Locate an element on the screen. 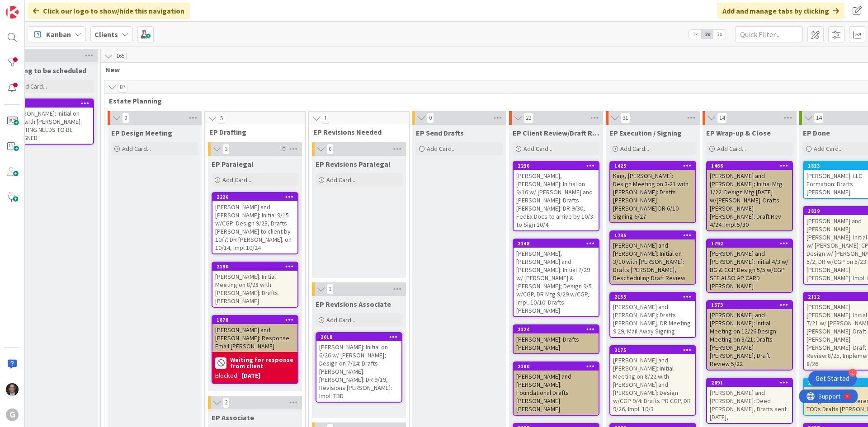  span: EP Wrap-up & Close is located at coordinates (738, 133).